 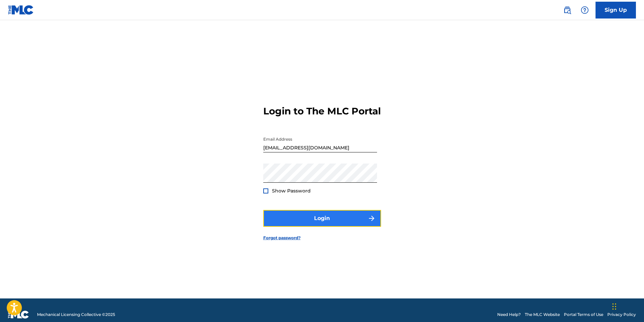 What do you see at coordinates (616, 10) in the screenshot?
I see `a: Sign Up` at bounding box center [616, 10].